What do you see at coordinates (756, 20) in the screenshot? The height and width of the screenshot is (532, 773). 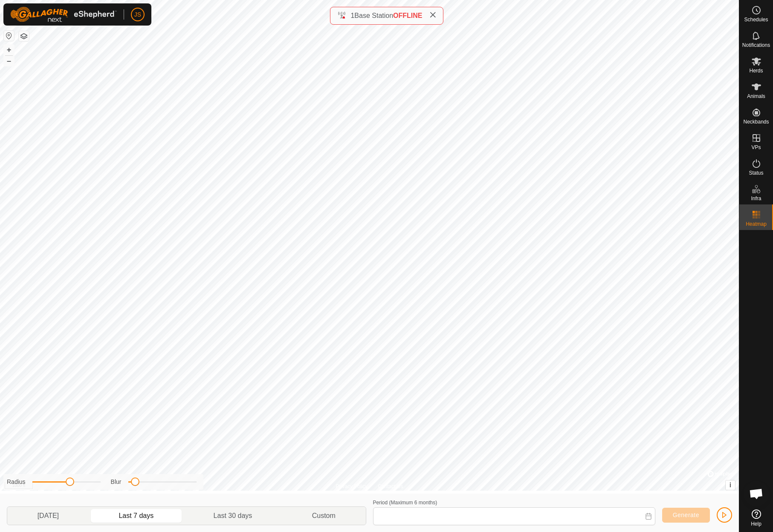 I see `span: Schedules` at bounding box center [756, 20].